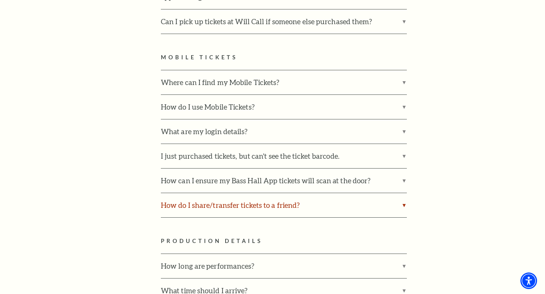  I want to click on div: Accessibility Menu, so click(529, 281).